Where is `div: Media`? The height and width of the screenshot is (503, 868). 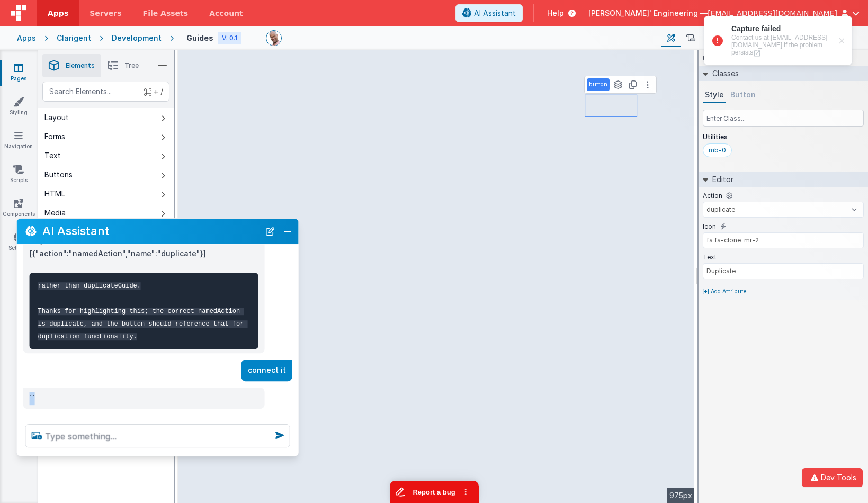 div: Media is located at coordinates (55, 213).